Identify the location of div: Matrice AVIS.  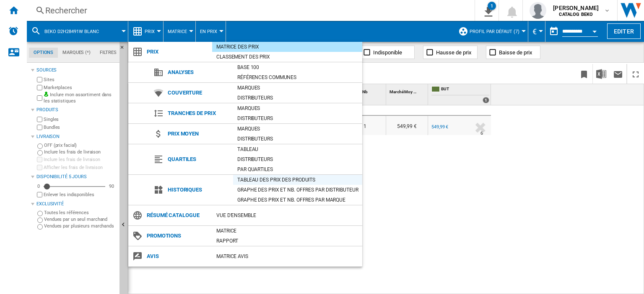
(287, 257).